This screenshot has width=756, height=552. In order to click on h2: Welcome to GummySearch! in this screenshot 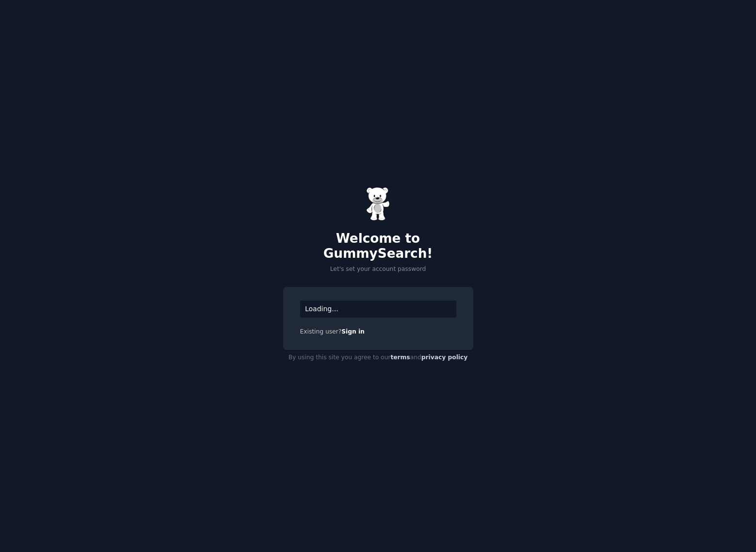, I will do `click(378, 246)`.